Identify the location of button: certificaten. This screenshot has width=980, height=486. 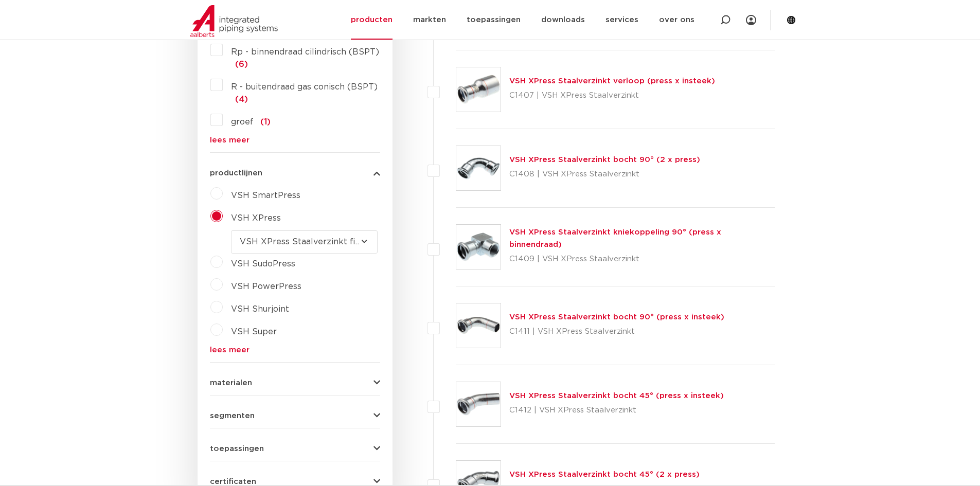
(295, 481).